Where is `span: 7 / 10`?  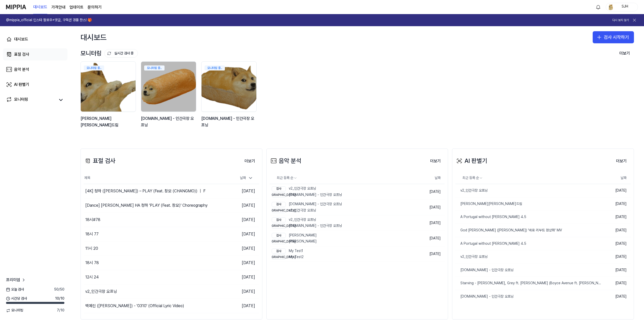
span: 7 / 10 is located at coordinates (61, 310).